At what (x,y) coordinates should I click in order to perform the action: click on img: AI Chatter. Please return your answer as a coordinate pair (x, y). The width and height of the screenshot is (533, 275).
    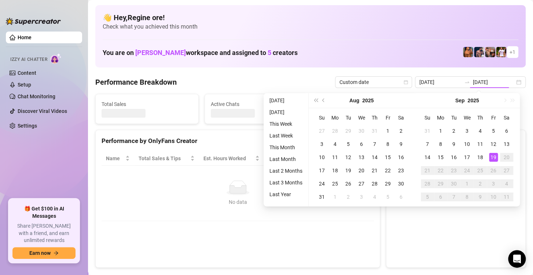
    Looking at the image, I should click on (56, 58).